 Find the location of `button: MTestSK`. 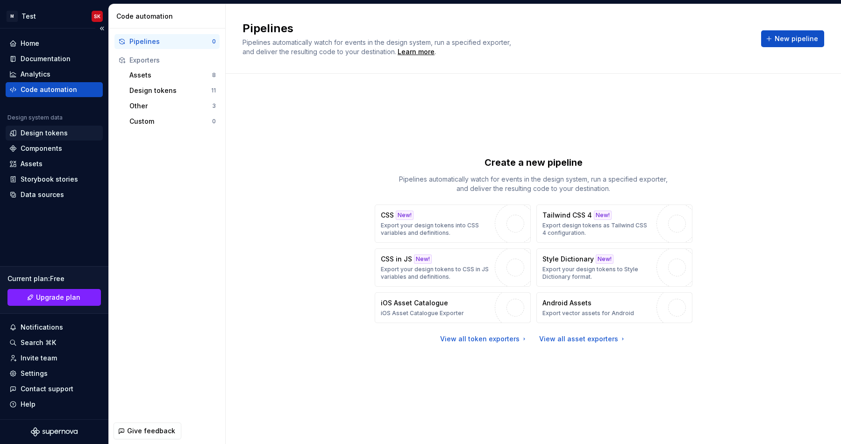

button: MTestSK is located at coordinates (54, 16).